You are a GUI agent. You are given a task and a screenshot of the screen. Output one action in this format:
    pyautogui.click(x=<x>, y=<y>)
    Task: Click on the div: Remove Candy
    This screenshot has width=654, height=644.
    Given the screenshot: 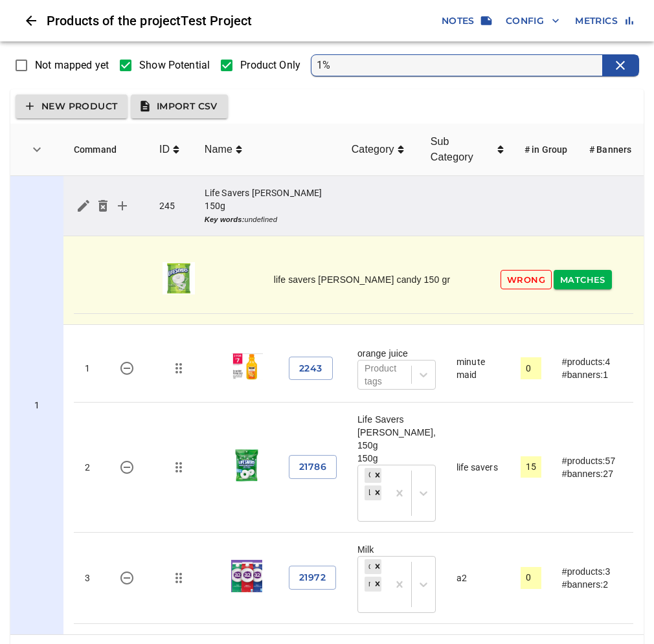 What is the action you would take?
    pyautogui.click(x=378, y=475)
    